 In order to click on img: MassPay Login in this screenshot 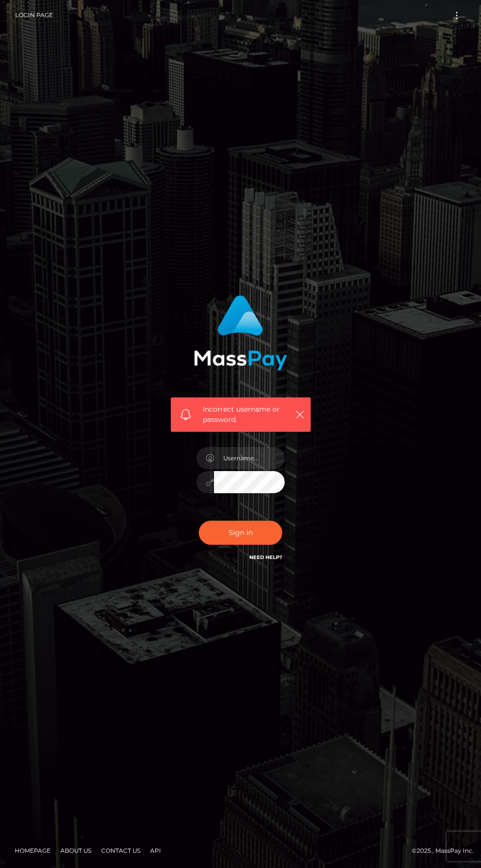, I will do `click(241, 332)`.